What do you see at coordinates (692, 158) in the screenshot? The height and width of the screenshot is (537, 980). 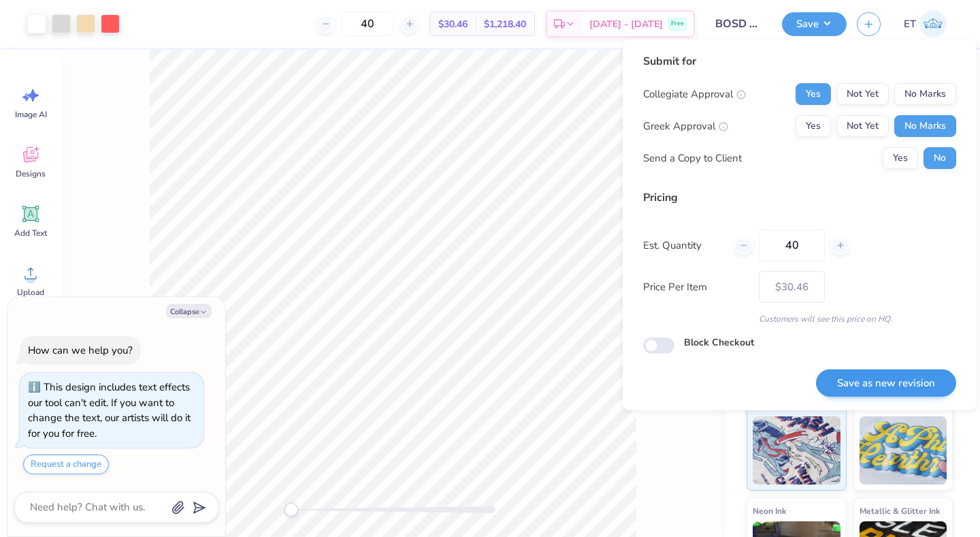 I see `div: Send a Copy to Client` at bounding box center [692, 158].